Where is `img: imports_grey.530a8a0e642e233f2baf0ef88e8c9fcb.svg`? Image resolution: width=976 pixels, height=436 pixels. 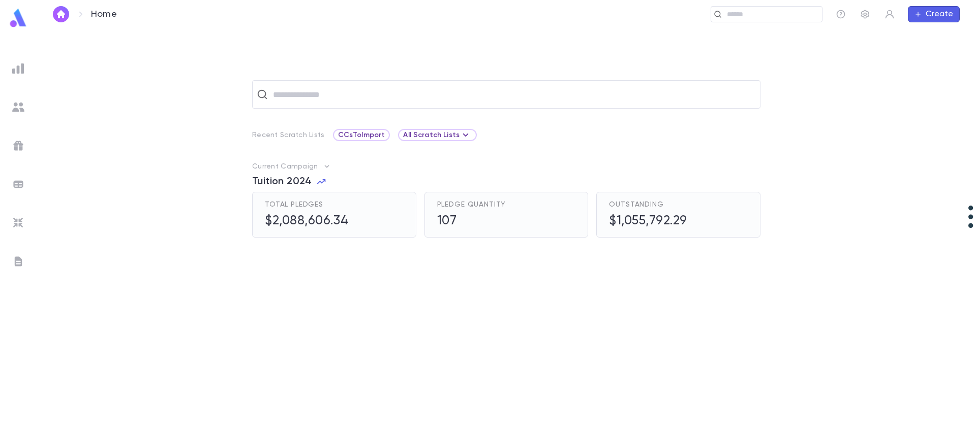
img: imports_grey.530a8a0e642e233f2baf0ef88e8c9fcb.svg is located at coordinates (18, 223).